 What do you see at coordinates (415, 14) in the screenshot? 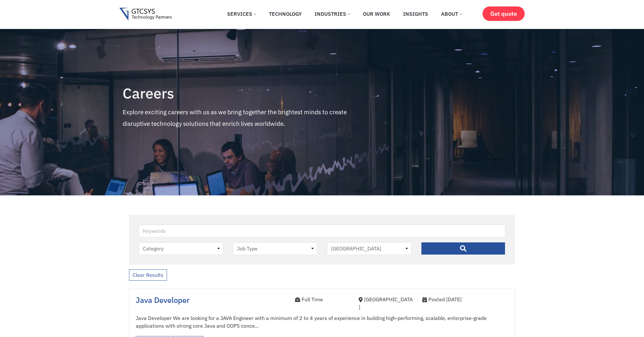
I see `a: Insights` at bounding box center [415, 14].